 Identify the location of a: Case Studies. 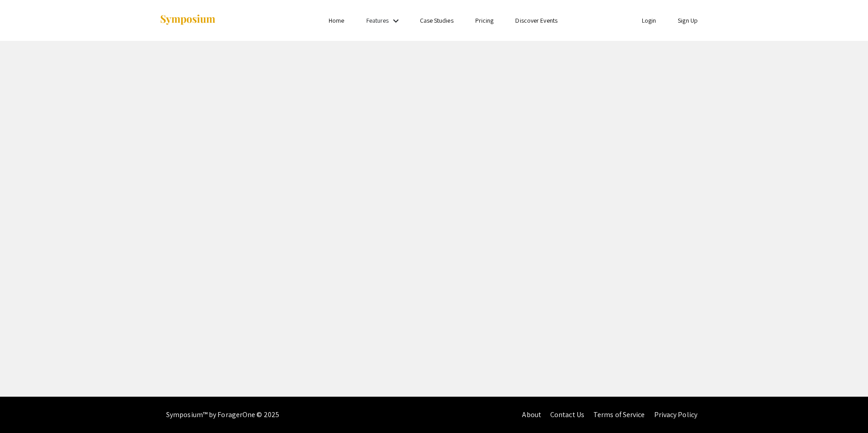
(437, 21).